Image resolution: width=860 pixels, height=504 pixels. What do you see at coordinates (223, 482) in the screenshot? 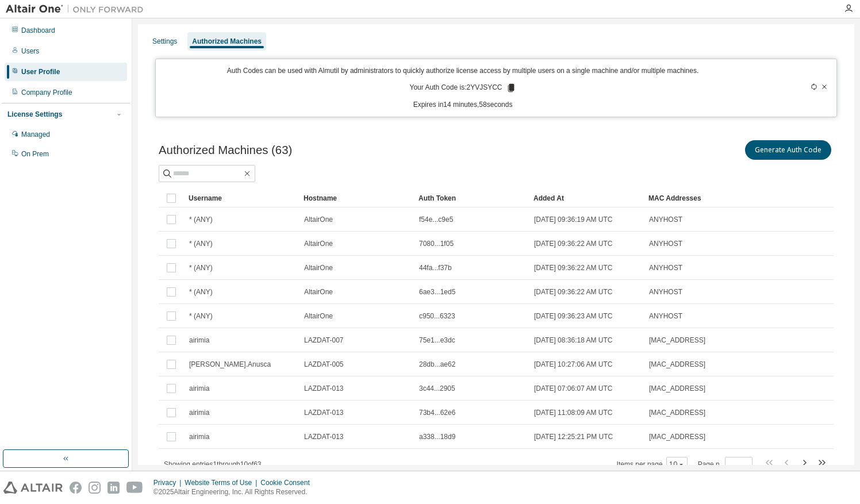
I see `div: Website Terms of Use` at bounding box center [223, 482].